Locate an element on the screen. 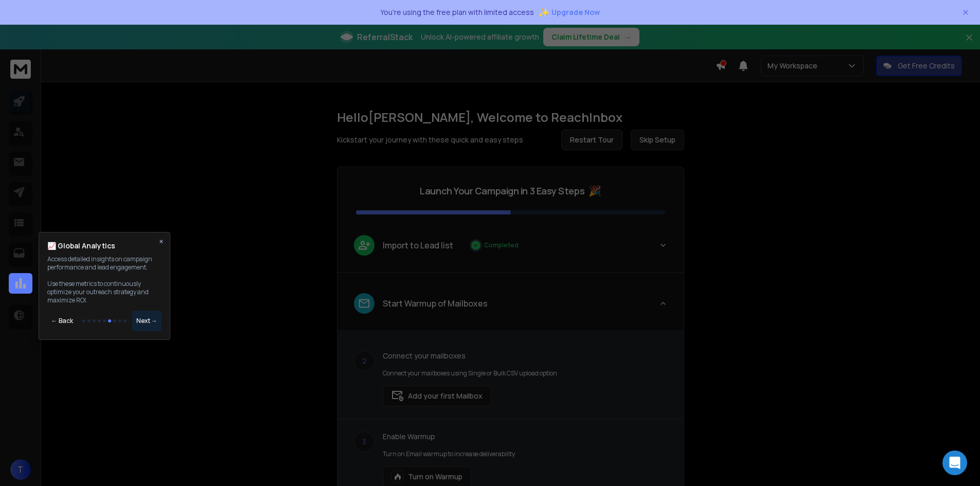  p: Connect your mailboxes using Single or Bulk CSV upload option is located at coordinates (470, 374).